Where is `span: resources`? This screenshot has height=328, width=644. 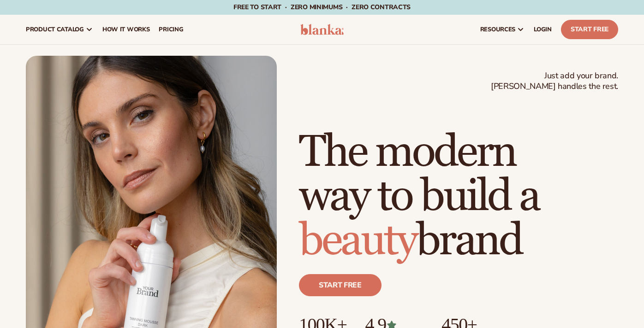 span: resources is located at coordinates (498, 29).